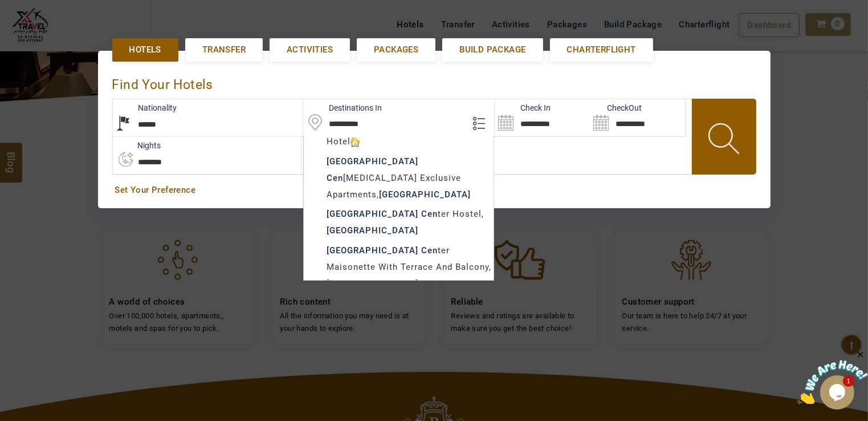 This screenshot has width=868, height=421. Describe the element at coordinates (137, 145) in the screenshot. I see `label: nights` at that location.